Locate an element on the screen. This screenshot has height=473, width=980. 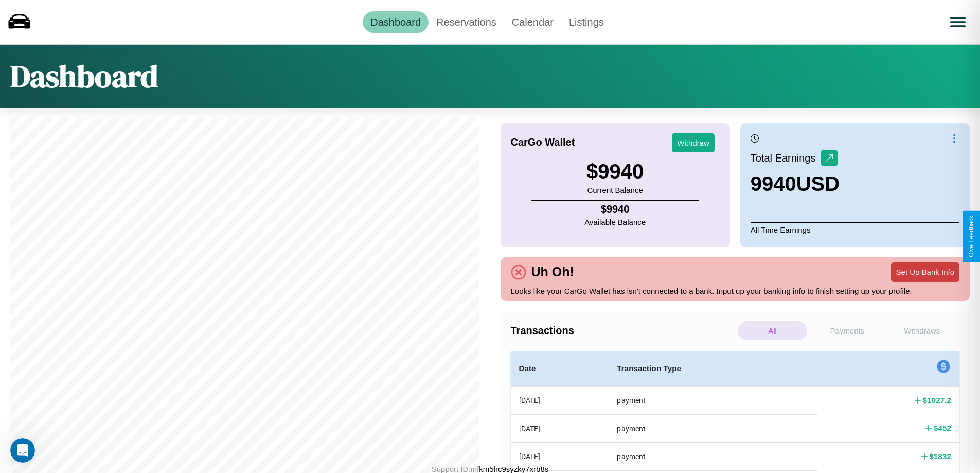
a: Reservations is located at coordinates (466, 22).